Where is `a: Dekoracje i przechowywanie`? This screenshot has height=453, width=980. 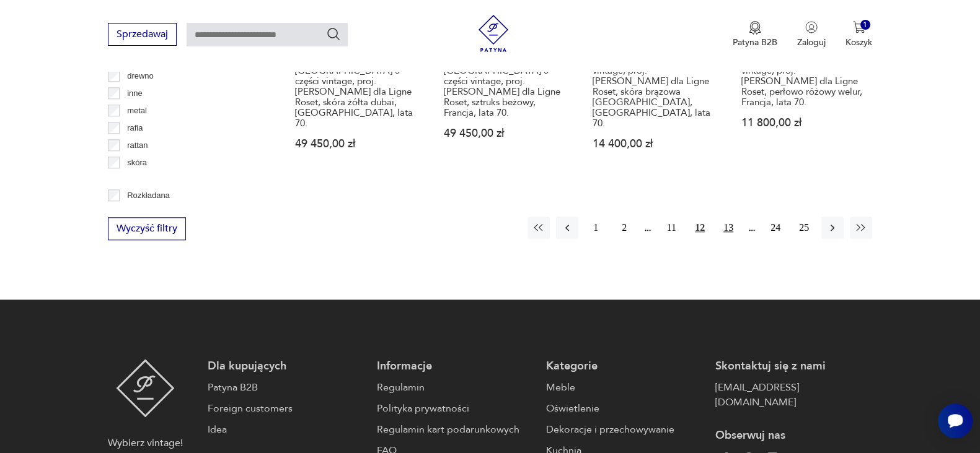 a: Dekoracje i przechowywanie is located at coordinates (624, 430).